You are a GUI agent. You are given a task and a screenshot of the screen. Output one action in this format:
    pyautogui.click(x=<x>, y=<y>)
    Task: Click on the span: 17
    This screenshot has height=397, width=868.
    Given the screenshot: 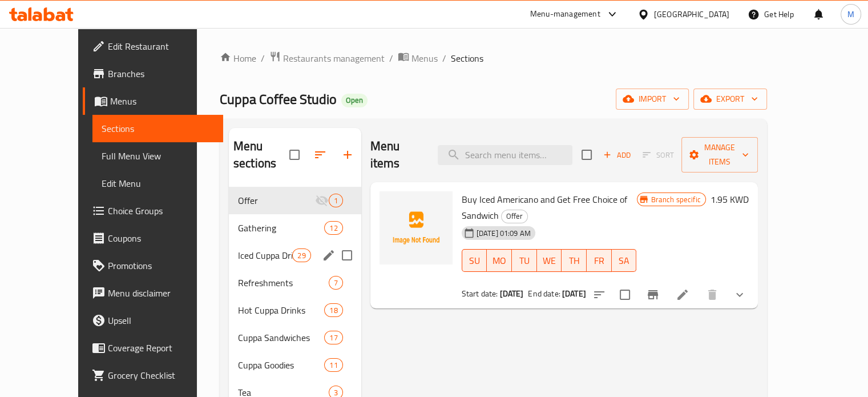 What is the action you would take?
    pyautogui.click(x=334, y=337)
    